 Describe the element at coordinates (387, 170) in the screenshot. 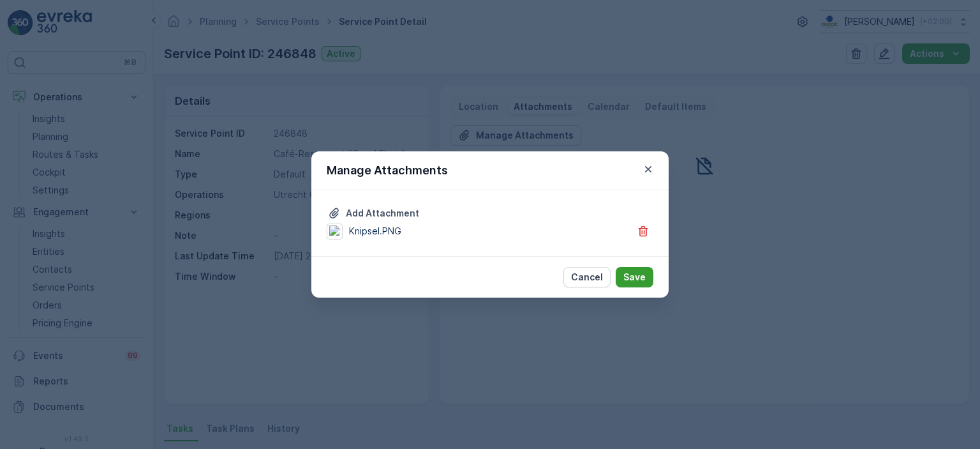

I see `p: Manage Attachments` at that location.